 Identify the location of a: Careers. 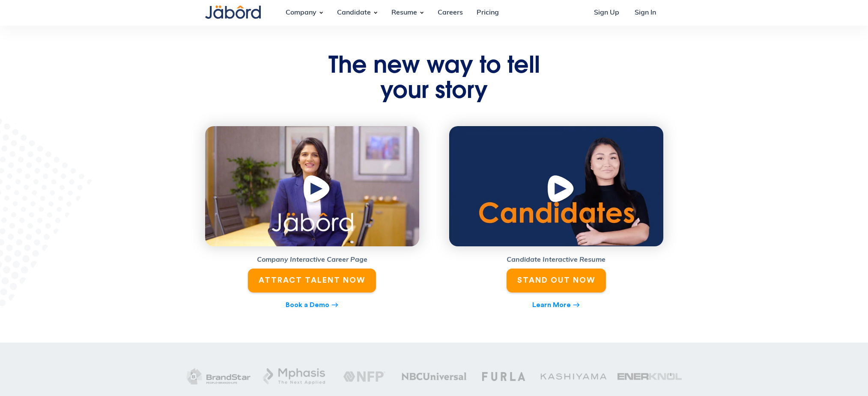
(450, 13).